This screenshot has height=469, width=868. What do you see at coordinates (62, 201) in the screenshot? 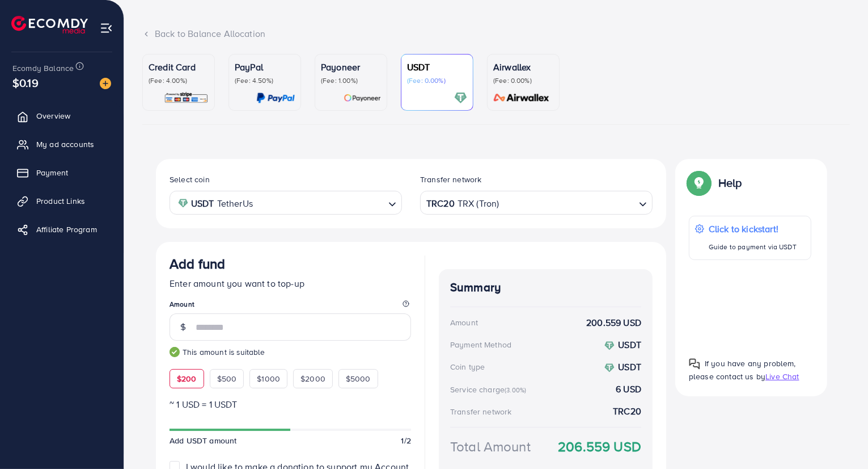
I see `a: Product Links` at bounding box center [62, 201].